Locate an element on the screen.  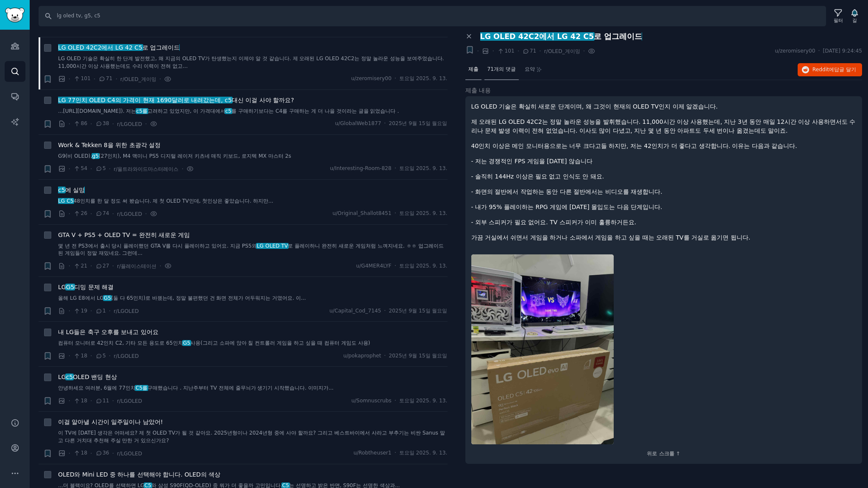
font: - 외부 스피커가 필요 없어요. TV 스피커가 이미 훌륭하거든요. is located at coordinates (554, 222).